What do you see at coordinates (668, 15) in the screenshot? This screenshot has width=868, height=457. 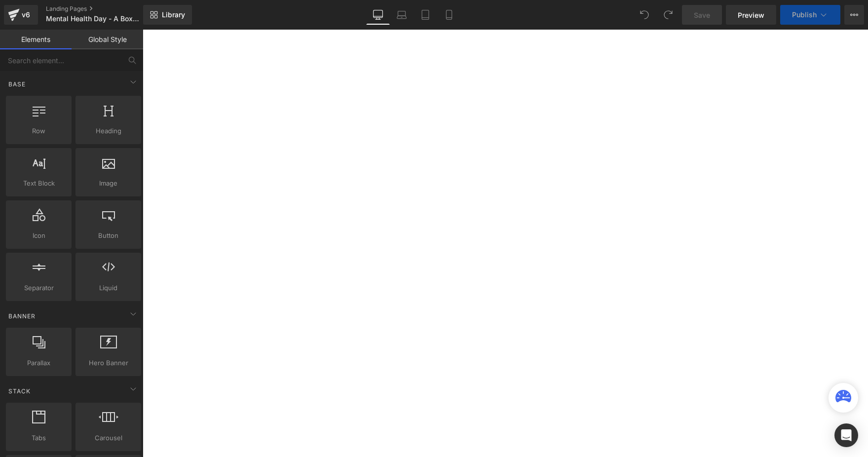 I see `button: Redo` at bounding box center [668, 15].